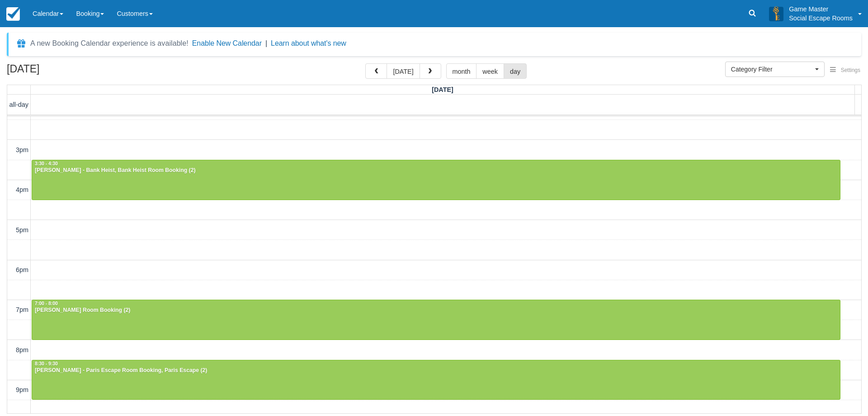 The width and height of the screenshot is (868, 416). I want to click on span: 6pm, so click(22, 269).